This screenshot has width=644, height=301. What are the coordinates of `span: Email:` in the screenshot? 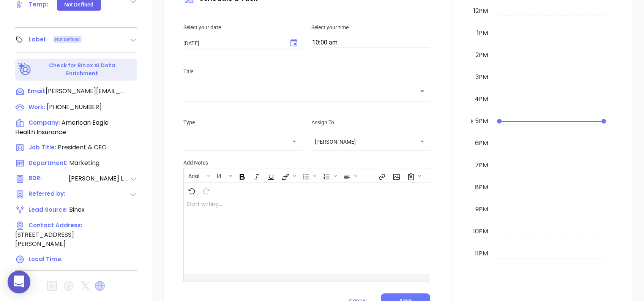 It's located at (37, 92).